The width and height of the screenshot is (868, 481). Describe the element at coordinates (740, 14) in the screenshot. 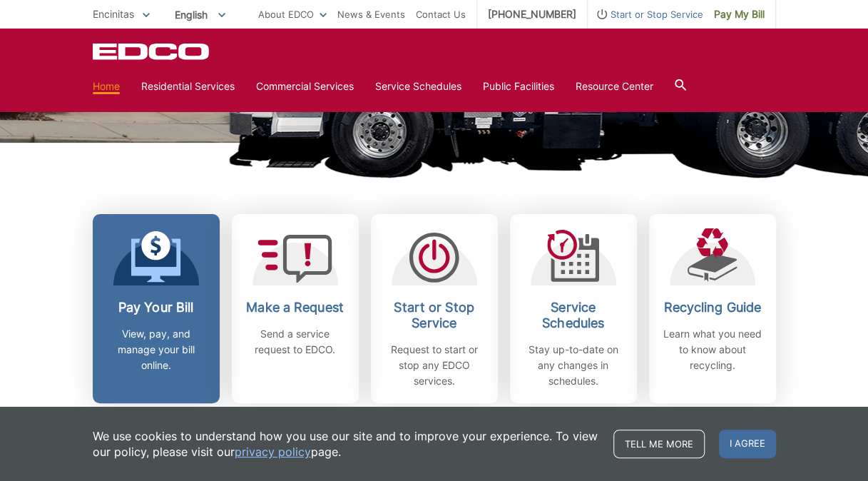

I see `span: Pay My Bill` at that location.